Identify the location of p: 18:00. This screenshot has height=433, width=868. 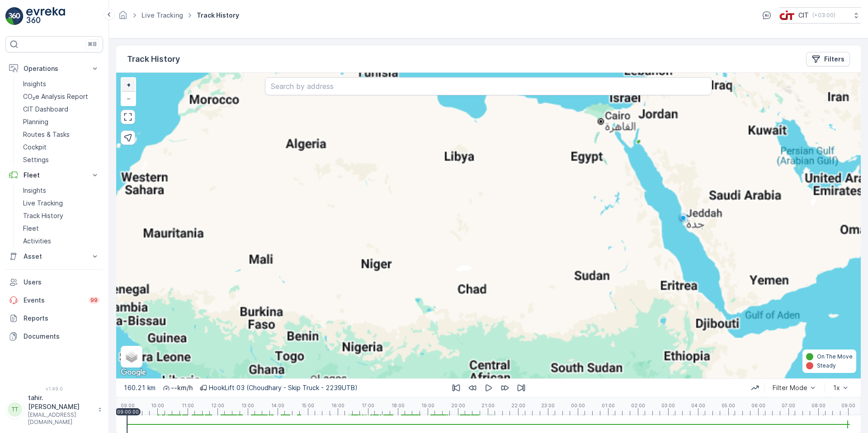
(398, 406).